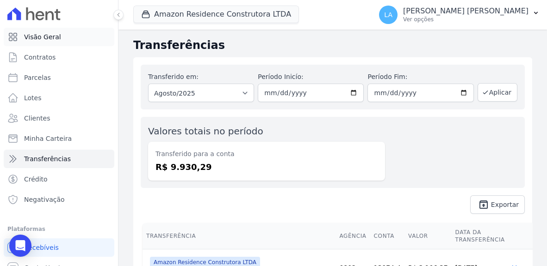 This screenshot has width=547, height=266. I want to click on label: Valores totais no período, so click(205, 131).